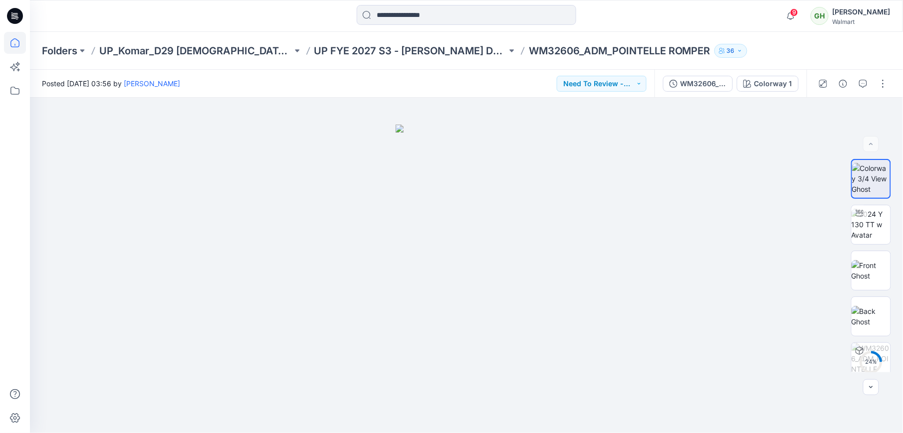 The height and width of the screenshot is (433, 903). Describe the element at coordinates (703, 84) in the screenshot. I see `div: WM32606_ADM_POINTELLE ROMPER` at that location.